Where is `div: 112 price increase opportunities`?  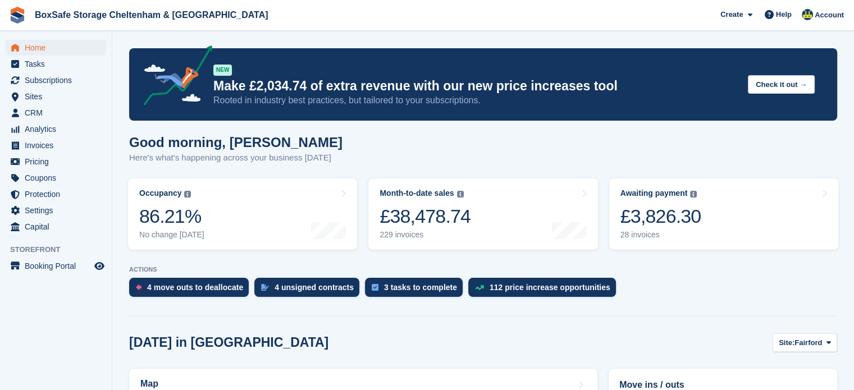
div: 112 price increase opportunities is located at coordinates (550, 288).